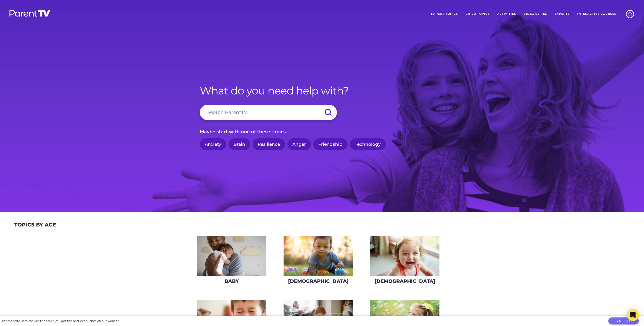  I want to click on a: Technology, so click(368, 144).